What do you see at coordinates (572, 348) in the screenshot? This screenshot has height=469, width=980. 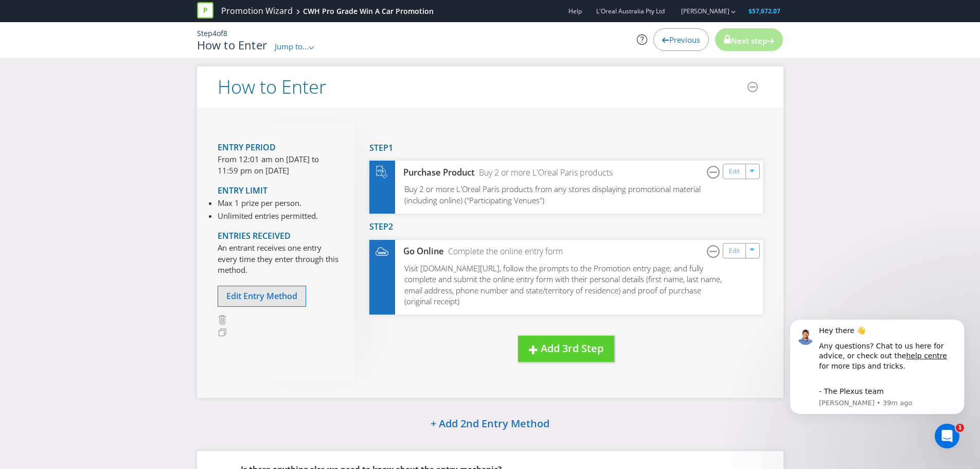 I see `span: Add 3rd Step` at bounding box center [572, 348].